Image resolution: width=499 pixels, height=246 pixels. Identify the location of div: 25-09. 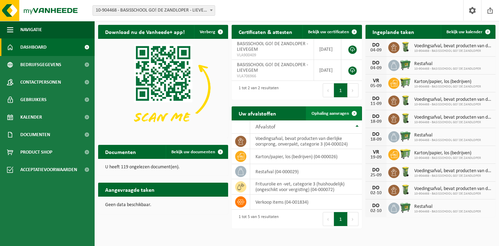
(376, 175).